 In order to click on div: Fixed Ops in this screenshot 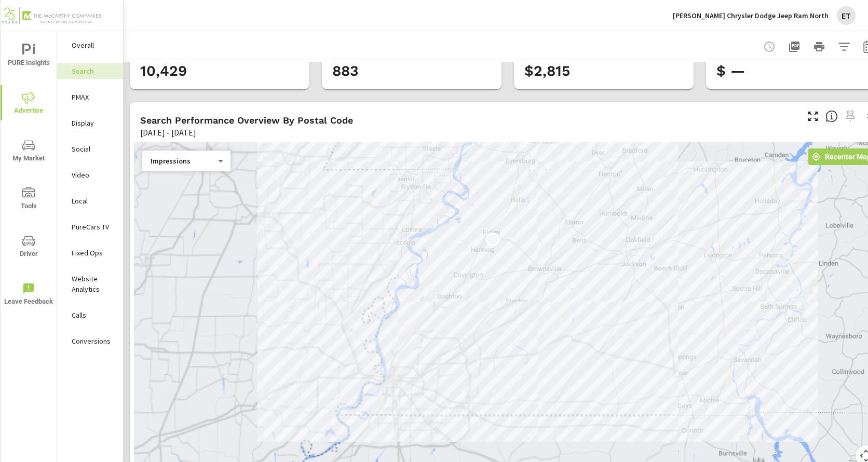, I will do `click(90, 252)`.